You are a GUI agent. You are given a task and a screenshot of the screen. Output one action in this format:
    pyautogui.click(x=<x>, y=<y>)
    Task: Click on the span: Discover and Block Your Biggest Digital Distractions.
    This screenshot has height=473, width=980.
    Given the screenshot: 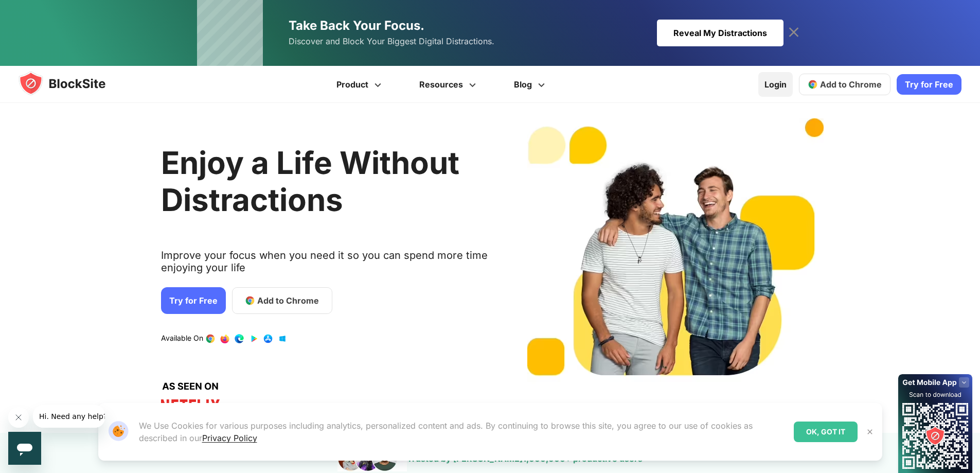 What is the action you would take?
    pyautogui.click(x=391, y=41)
    